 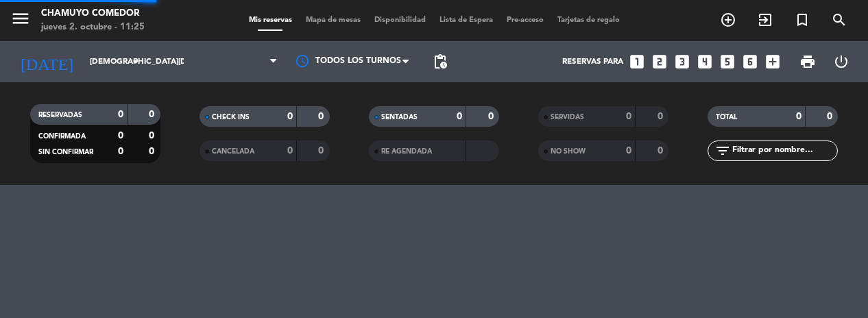 I want to click on span: Disponibilidad, so click(x=400, y=20).